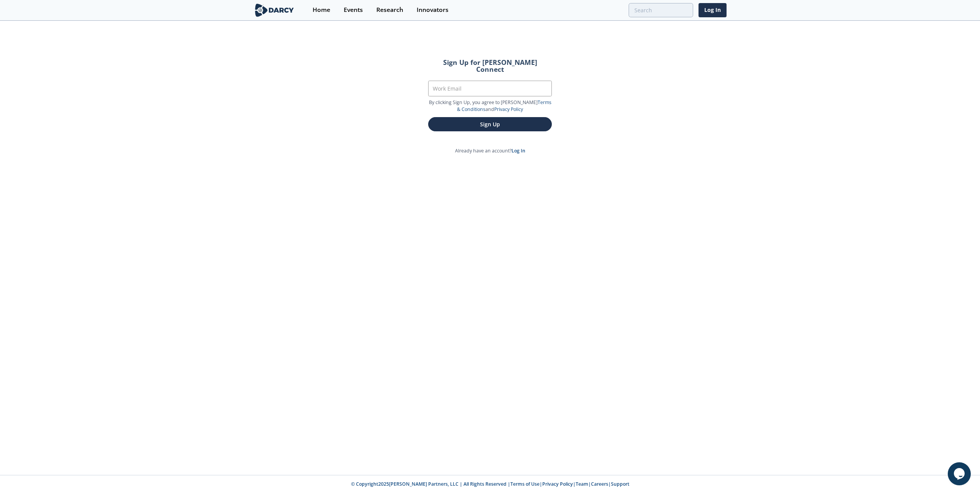 This screenshot has height=493, width=980. What do you see at coordinates (504, 106) in the screenshot?
I see `a: Terms & Conditions` at bounding box center [504, 106].